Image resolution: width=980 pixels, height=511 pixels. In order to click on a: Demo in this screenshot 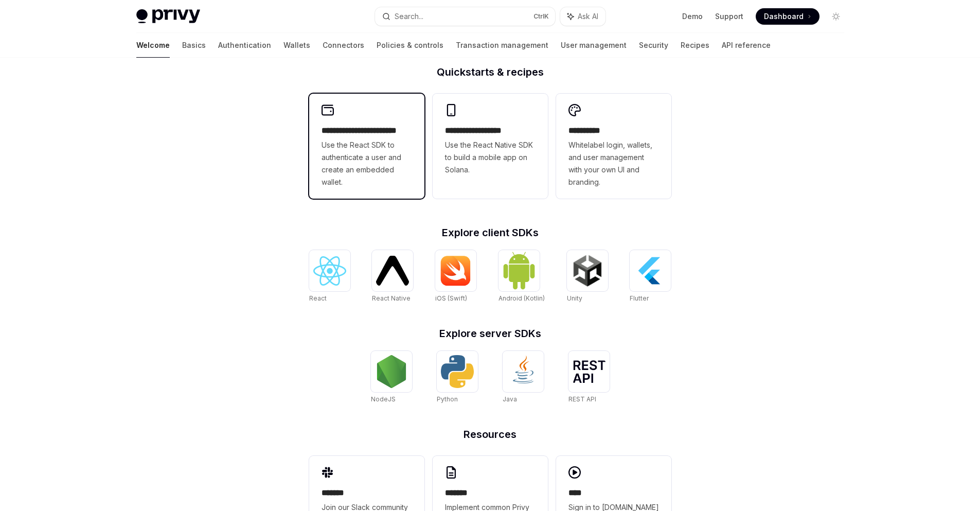, I will do `click(692, 16)`.